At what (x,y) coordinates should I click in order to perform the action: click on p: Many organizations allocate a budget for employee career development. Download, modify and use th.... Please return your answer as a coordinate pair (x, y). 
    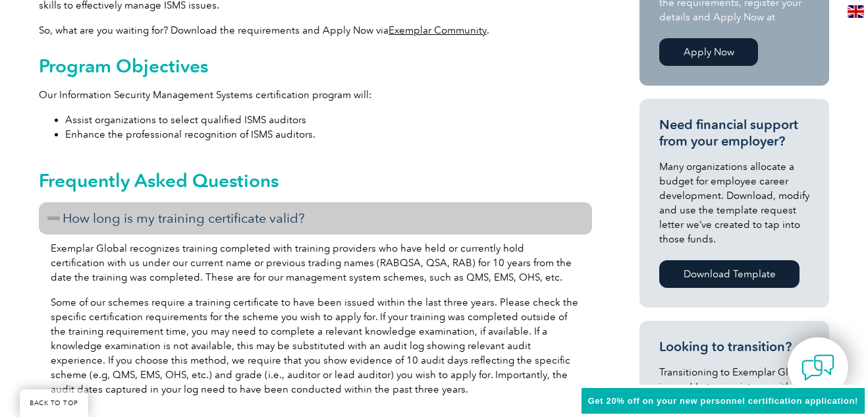
    Looking at the image, I should click on (734, 203).